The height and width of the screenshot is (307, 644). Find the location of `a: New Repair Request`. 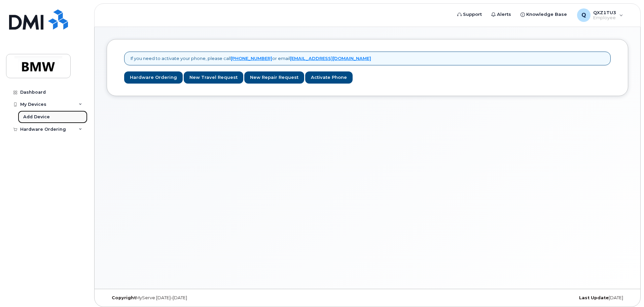

a: New Repair Request is located at coordinates (274, 78).